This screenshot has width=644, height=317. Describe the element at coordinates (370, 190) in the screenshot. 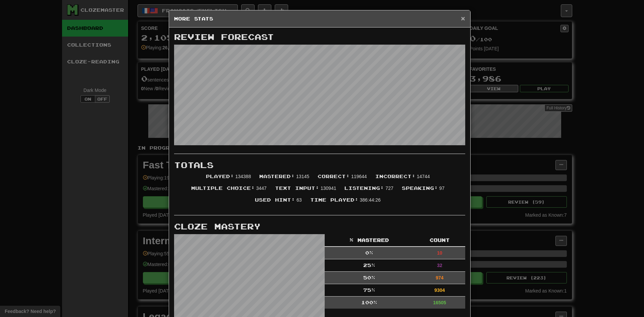

I see `li: 727` at that location.